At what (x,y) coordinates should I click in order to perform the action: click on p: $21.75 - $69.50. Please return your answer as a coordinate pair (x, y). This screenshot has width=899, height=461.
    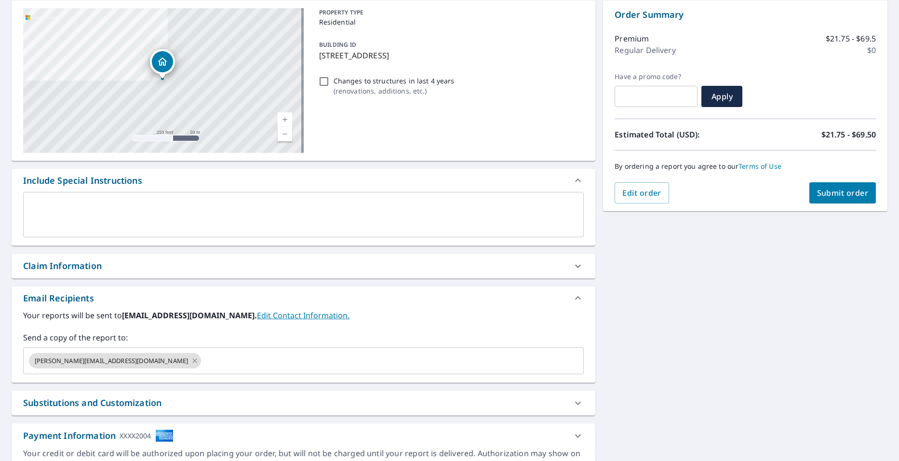
    Looking at the image, I should click on (849, 135).